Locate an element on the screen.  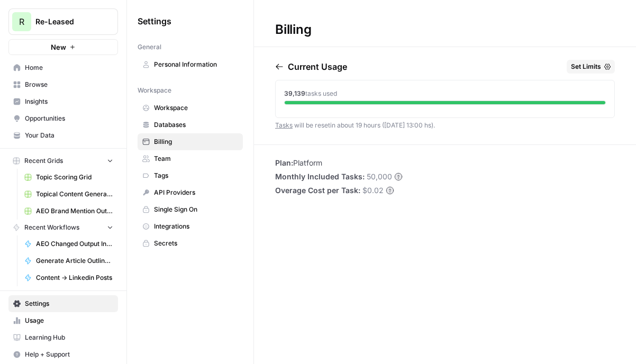
button: Upload attachment is located at coordinates (20, 321).